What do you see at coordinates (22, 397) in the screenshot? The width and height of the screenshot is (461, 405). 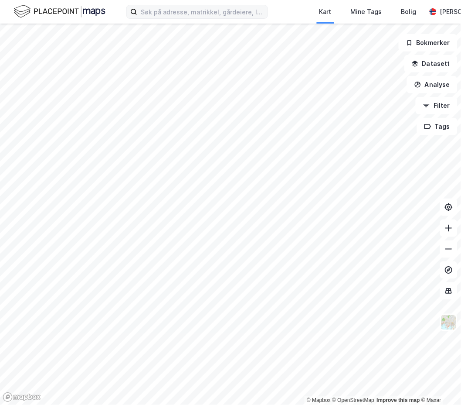 I see `a: Mapbox homepage` at bounding box center [22, 397].